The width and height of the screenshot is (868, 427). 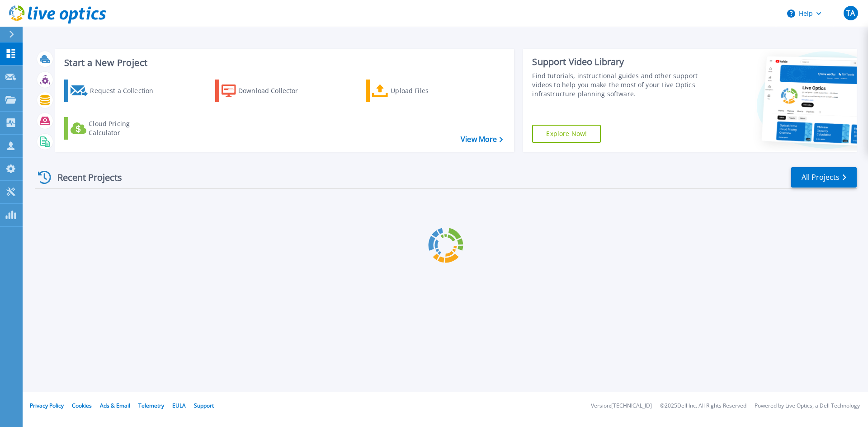 I want to click on a: Privacy Policy, so click(x=47, y=405).